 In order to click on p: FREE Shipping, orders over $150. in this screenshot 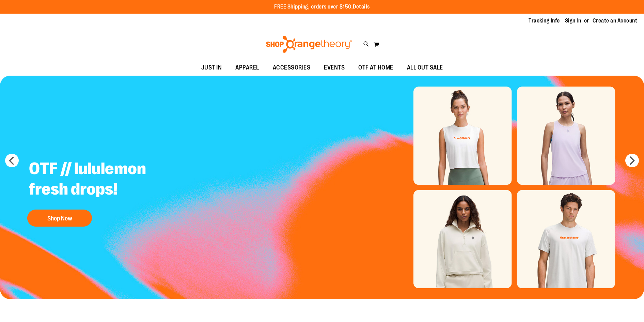, I will do `click(322, 7)`.